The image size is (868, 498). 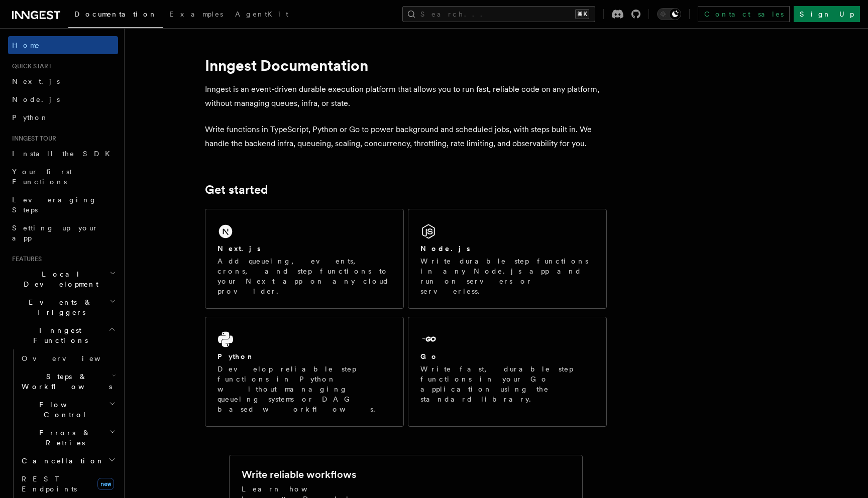 What do you see at coordinates (63, 45) in the screenshot?
I see `a: Home` at bounding box center [63, 45].